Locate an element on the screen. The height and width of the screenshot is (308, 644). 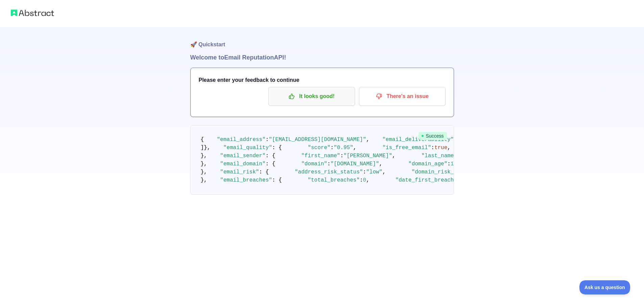
span: "date_first_breached" is located at coordinates (430, 180).